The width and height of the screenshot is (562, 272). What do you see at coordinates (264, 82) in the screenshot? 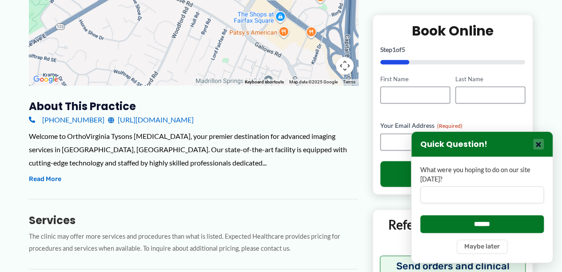
I see `button: Keyboard shortcuts` at bounding box center [264, 82].